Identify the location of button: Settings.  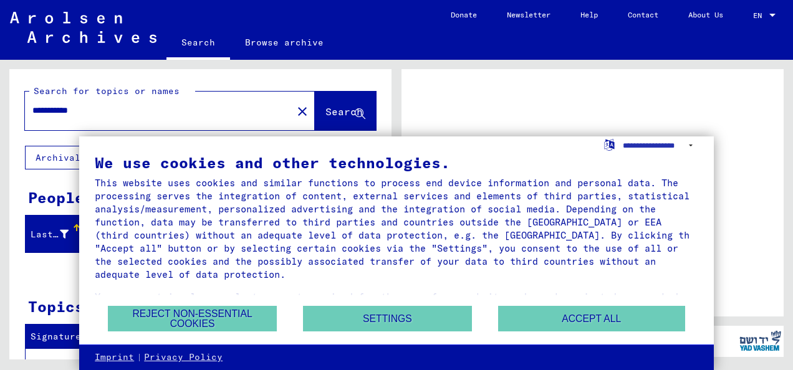
(387, 318).